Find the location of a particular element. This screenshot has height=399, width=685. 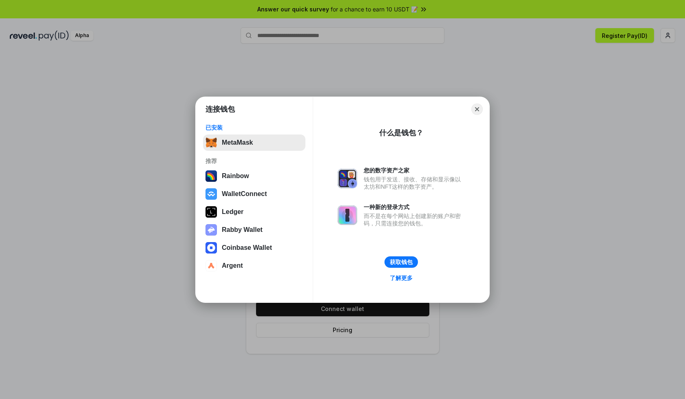

div: Rainbow is located at coordinates (235, 176).